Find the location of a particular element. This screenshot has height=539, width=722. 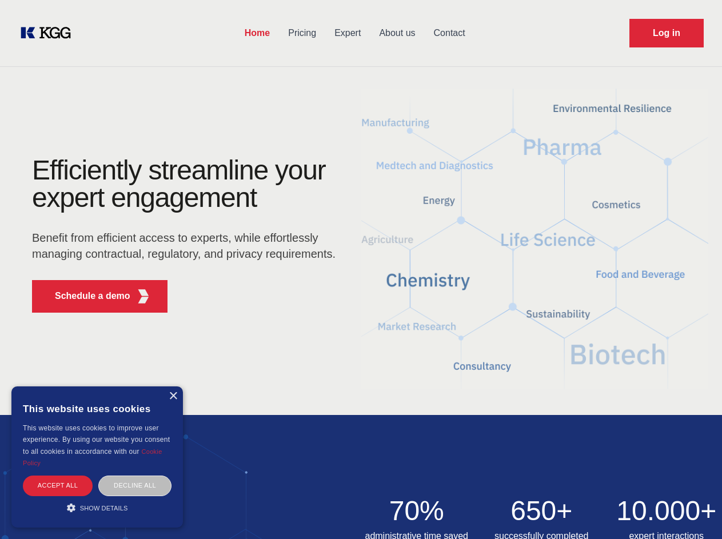

p: Schedule a demo is located at coordinates (93, 296).